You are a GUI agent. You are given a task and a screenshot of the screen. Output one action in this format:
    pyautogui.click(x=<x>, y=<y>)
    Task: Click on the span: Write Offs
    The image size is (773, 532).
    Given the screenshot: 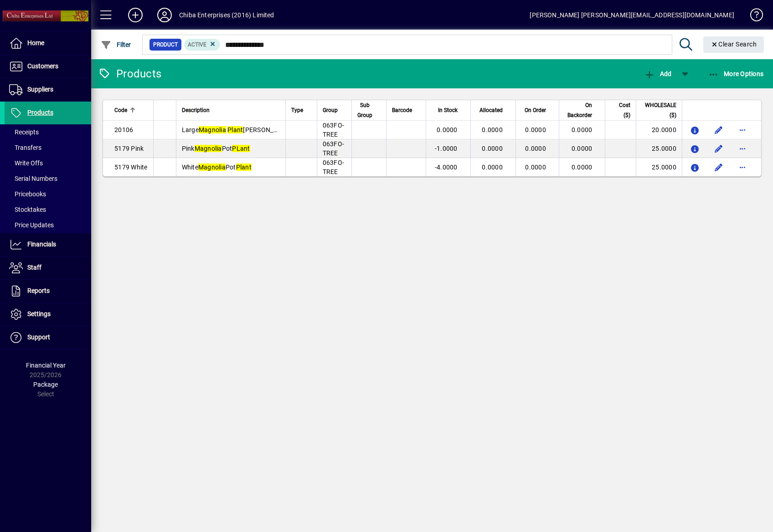 What is the action you would take?
    pyautogui.click(x=26, y=163)
    